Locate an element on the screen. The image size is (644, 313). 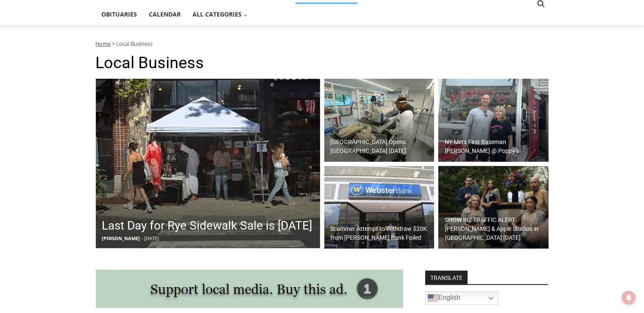
nav: Breadcrumbs is located at coordinates (322, 44).